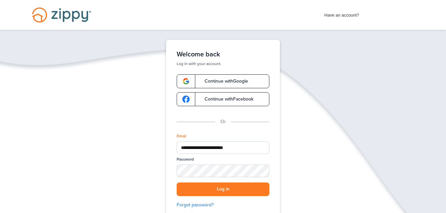 Image resolution: width=446 pixels, height=213 pixels. I want to click on label: Email, so click(181, 136).